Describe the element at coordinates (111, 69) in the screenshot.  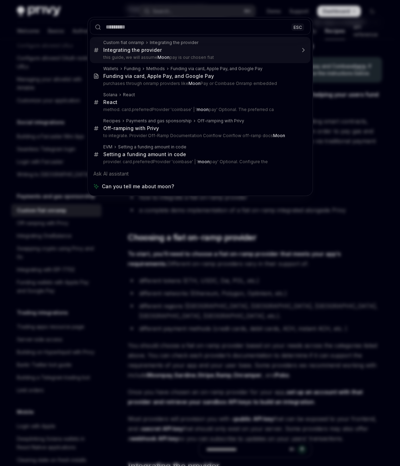
I see `div: Wallets` at that location.